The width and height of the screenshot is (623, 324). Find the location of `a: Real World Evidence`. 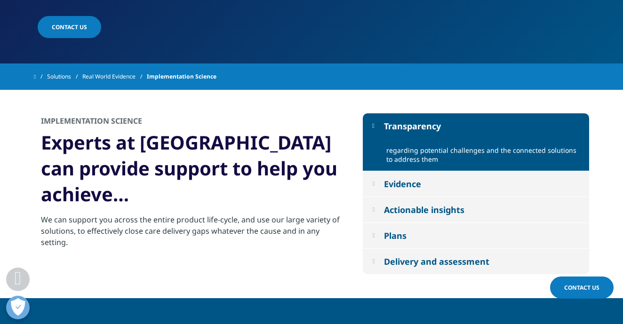

a: Real World Evidence is located at coordinates (114, 77).